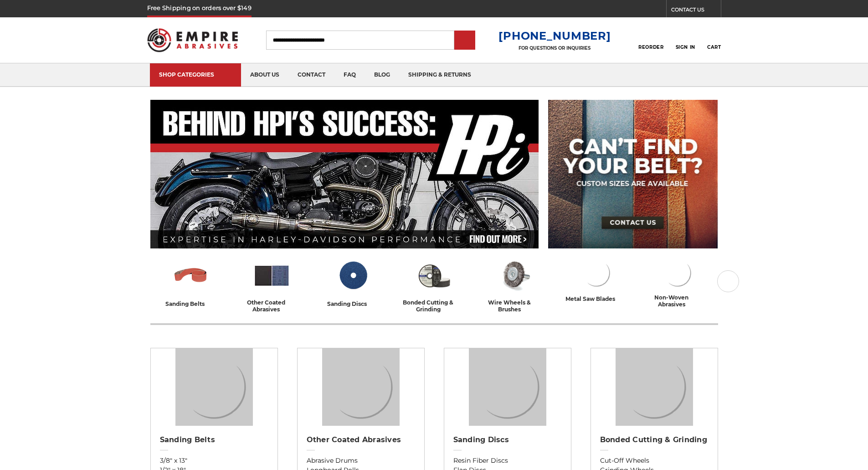 The width and height of the screenshot is (868, 470). I want to click on h2: Sanding Discs, so click(507, 439).